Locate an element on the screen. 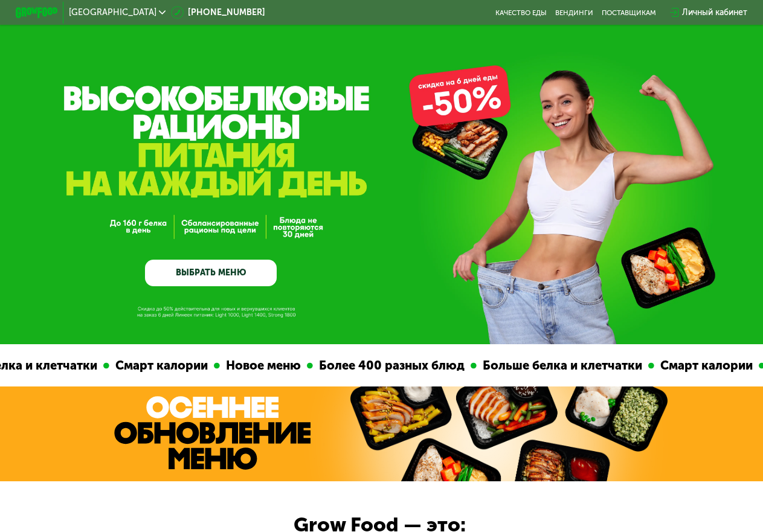 The height and width of the screenshot is (532, 763). div: поставщикам is located at coordinates (629, 13).